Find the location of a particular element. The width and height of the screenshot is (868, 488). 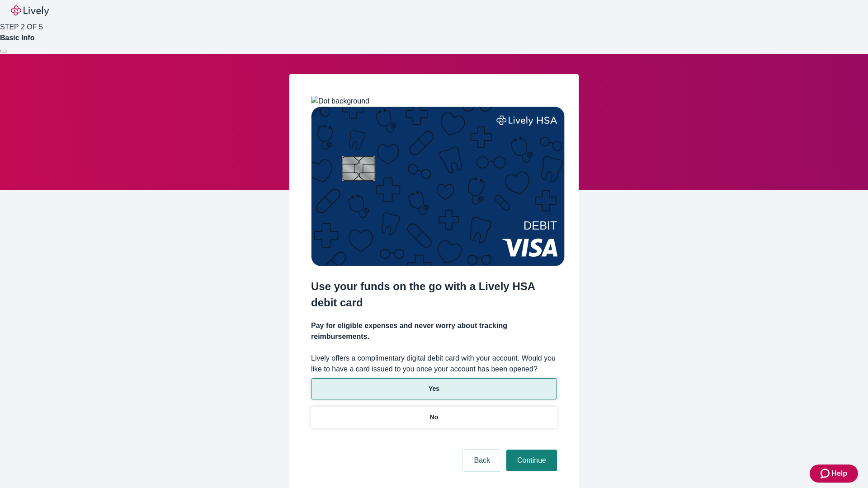

span: Help is located at coordinates (839, 473).